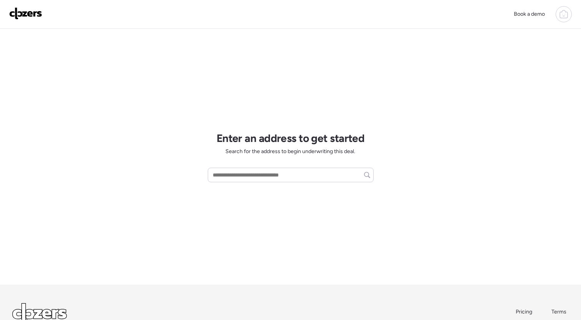 Image resolution: width=581 pixels, height=320 pixels. Describe the element at coordinates (291, 138) in the screenshot. I see `h1: Enter an address to get started` at that location.